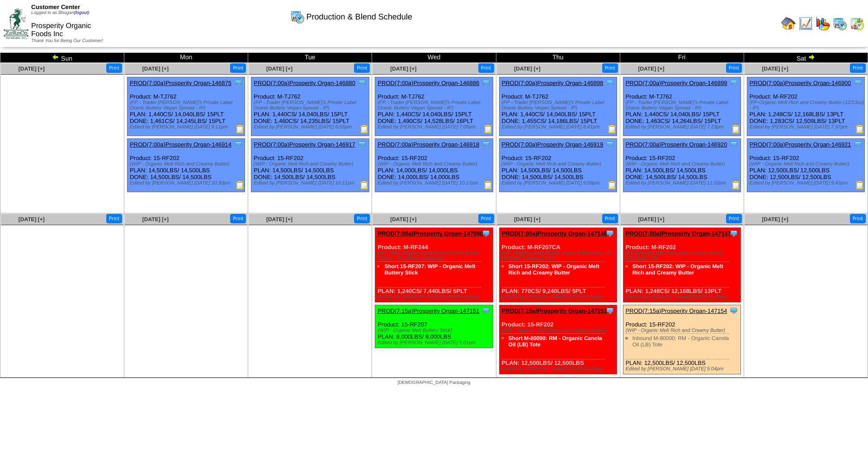 This screenshot has height=449, width=868. I want to click on a: PROD(7:15a)Prosperity Organ-147151, so click(428, 311).